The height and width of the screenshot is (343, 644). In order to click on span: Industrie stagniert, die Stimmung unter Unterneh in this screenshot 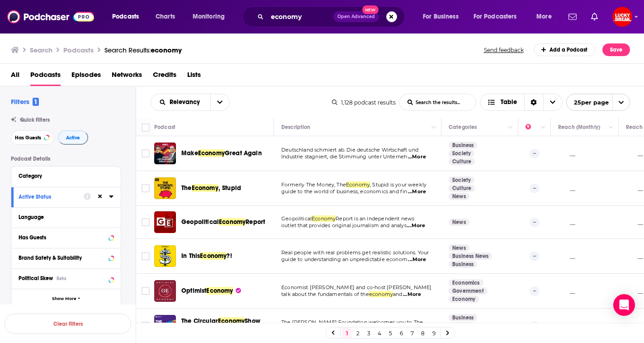, I will do `click(344, 157)`.